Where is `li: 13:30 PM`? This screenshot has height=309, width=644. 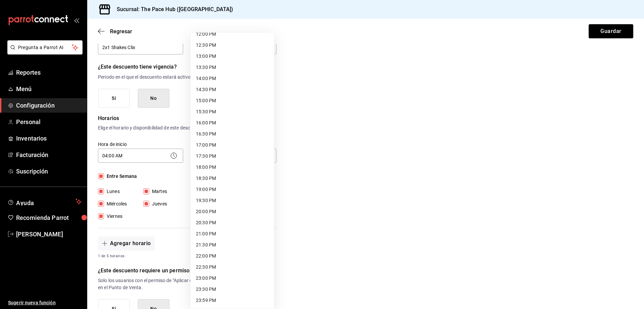 li: 13:30 PM is located at coordinates (233, 67).